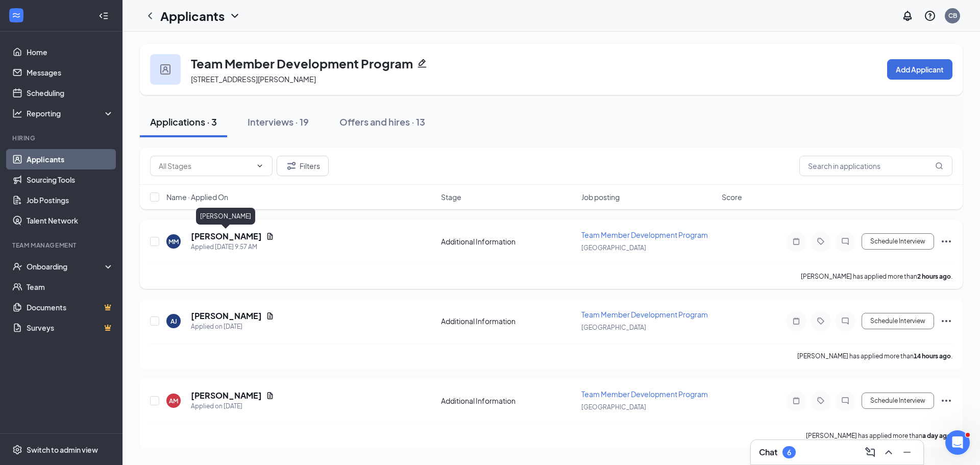 This screenshot has width=980, height=465. What do you see at coordinates (62, 245) in the screenshot?
I see `div: Team Management` at bounding box center [62, 245].